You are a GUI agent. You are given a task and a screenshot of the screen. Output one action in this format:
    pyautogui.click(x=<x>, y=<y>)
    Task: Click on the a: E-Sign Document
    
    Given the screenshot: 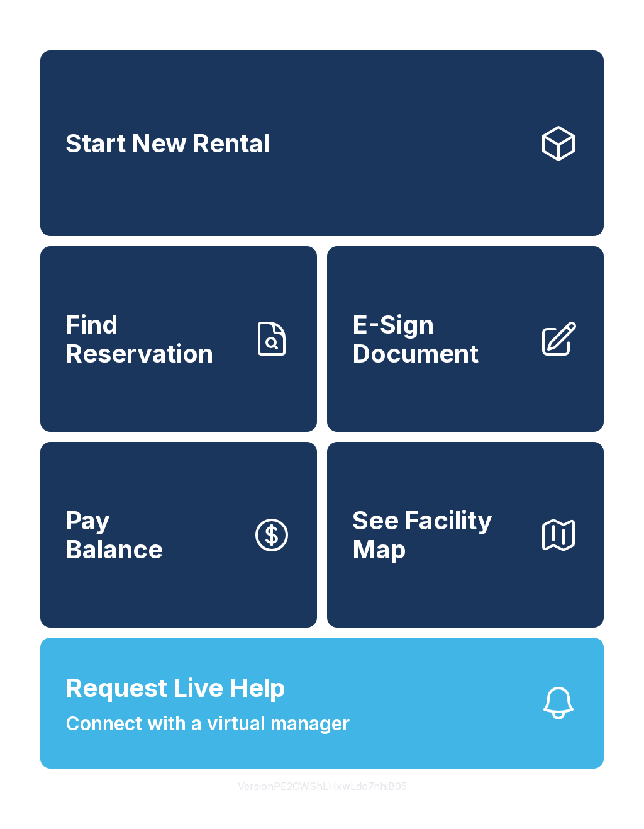 What is the action you would take?
    pyautogui.click(x=465, y=338)
    